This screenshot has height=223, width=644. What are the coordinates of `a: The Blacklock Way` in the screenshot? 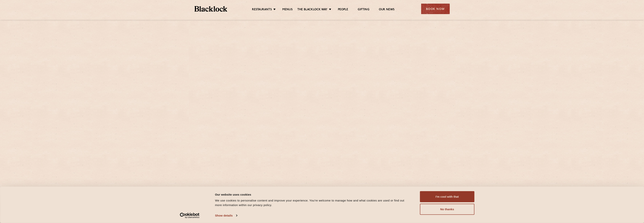 It's located at (312, 10).